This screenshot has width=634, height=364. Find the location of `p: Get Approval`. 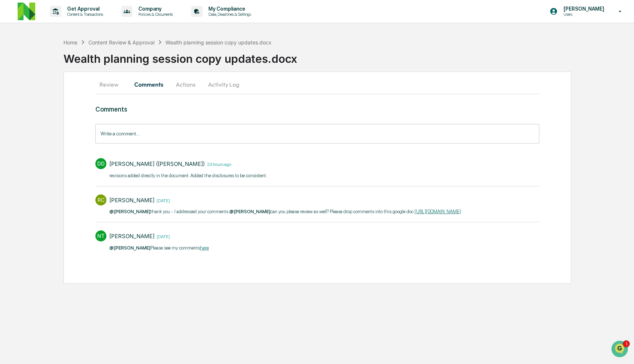

p: Get Approval is located at coordinates (84, 9).